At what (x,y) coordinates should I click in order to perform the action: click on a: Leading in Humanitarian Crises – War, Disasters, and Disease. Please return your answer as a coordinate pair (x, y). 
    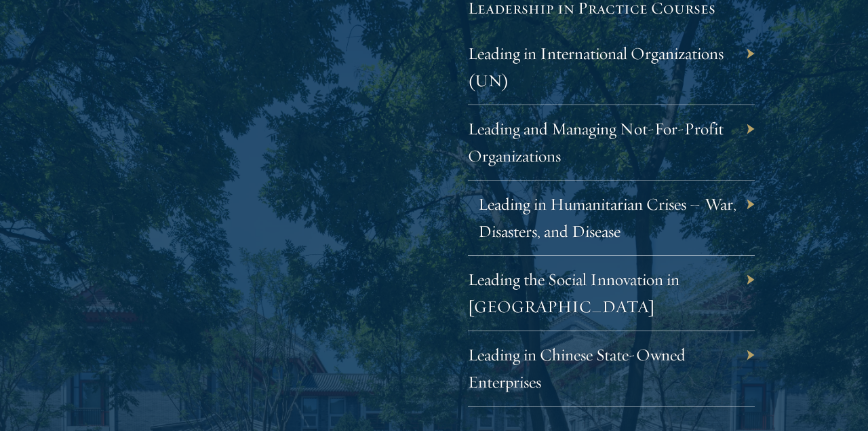
    Looking at the image, I should click on (607, 217).